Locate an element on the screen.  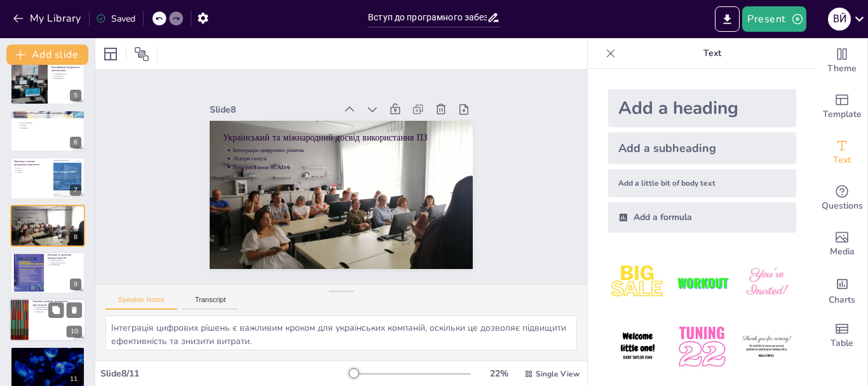
span: Media is located at coordinates (842, 252).